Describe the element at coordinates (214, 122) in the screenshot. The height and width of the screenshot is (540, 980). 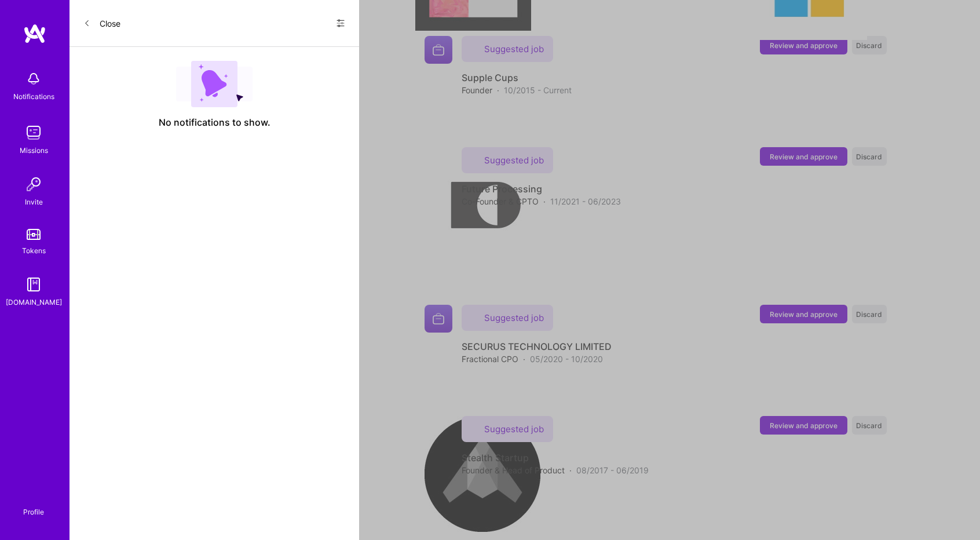
I see `span: No notifications to show.` at that location.